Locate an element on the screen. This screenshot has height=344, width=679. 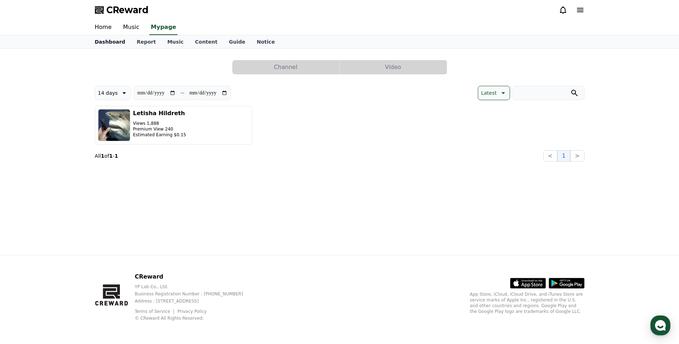
div: Will respond in minutes is located at coordinates (64, 15).